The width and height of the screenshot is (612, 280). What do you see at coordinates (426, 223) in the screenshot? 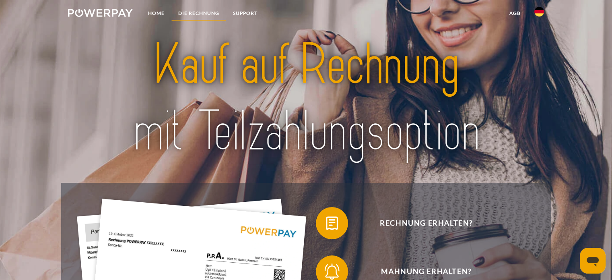
I see `span: Rechnung erhalten?` at bounding box center [426, 223].